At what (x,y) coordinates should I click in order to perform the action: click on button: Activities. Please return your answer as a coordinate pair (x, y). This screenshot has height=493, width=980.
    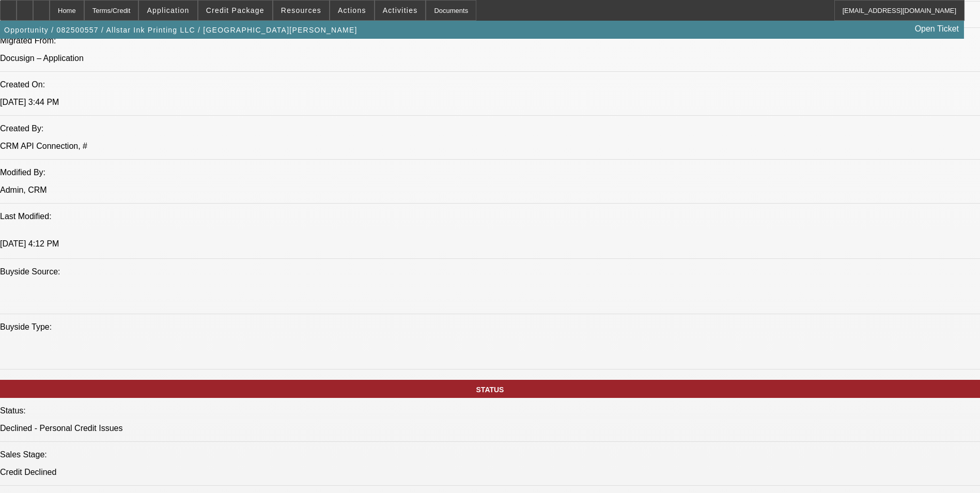
    Looking at the image, I should click on (401, 10).